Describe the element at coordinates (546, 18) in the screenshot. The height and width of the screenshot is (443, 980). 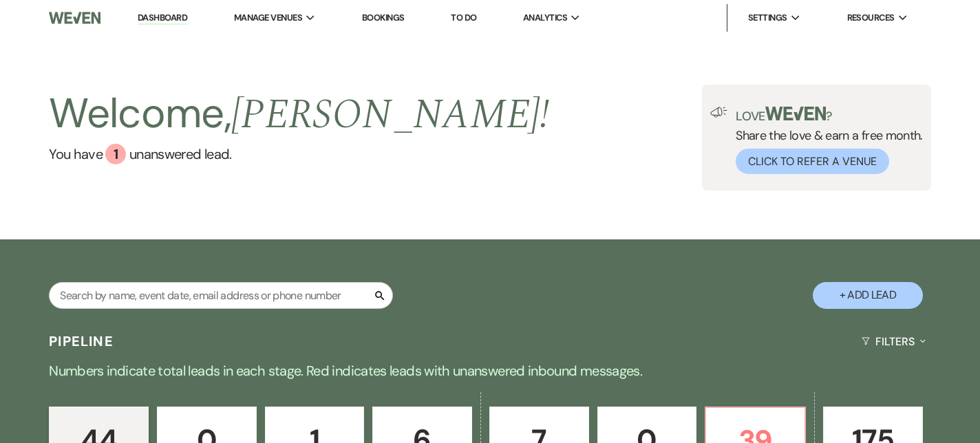
I see `span: Analytics` at that location.